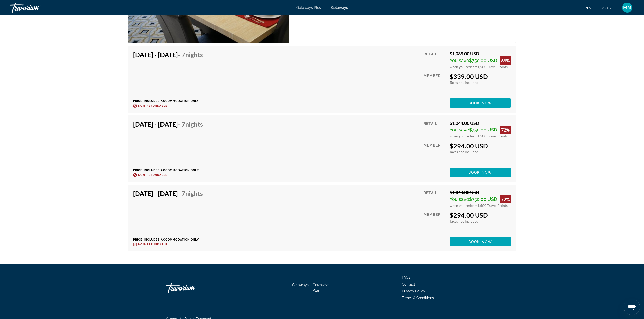  I want to click on a: Terms & Conditions, so click(418, 298).